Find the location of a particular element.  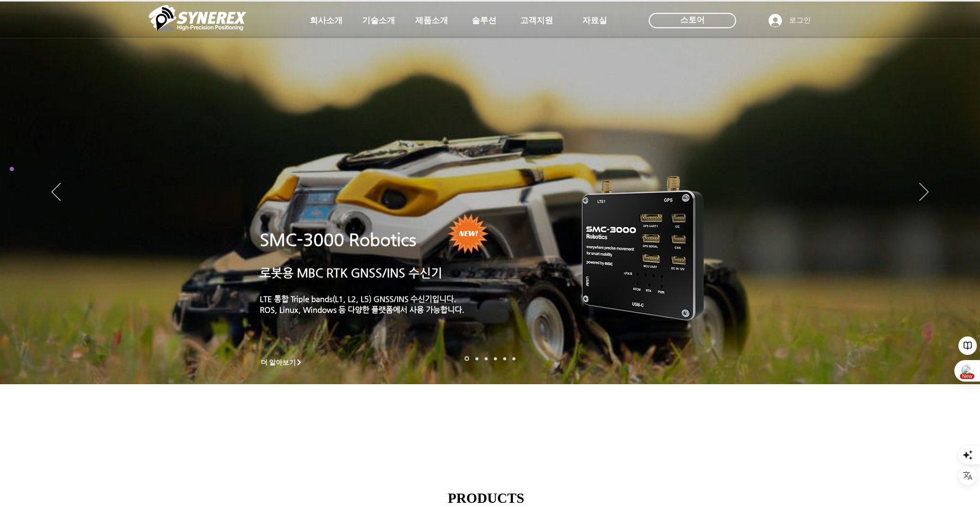

span: 솔루션 is located at coordinates (484, 20).